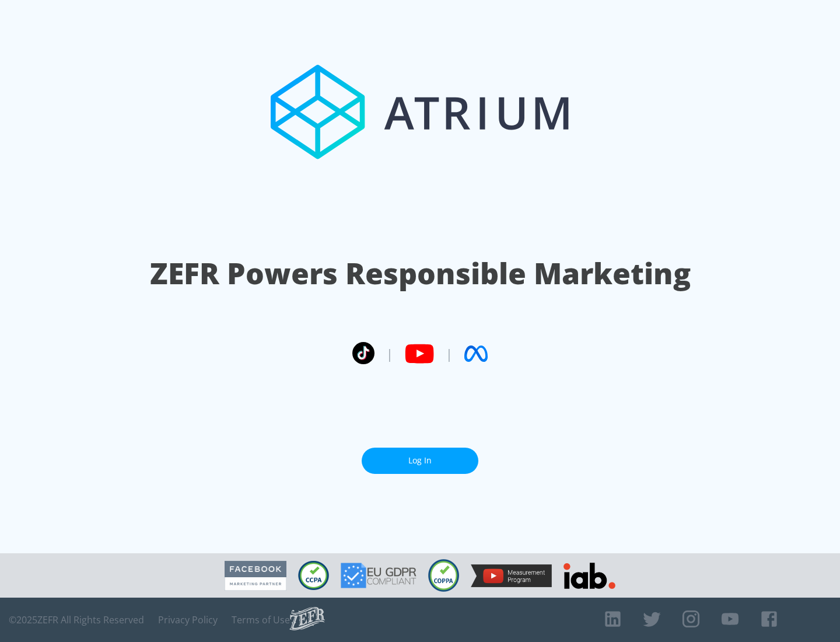  Describe the element at coordinates (76, 620) in the screenshot. I see `span: © 2025 ZEFR All Rights Reserved` at that location.